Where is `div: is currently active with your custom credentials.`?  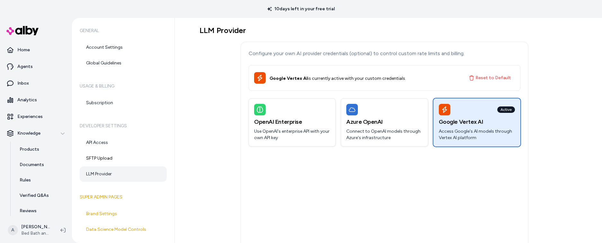
div: is currently active with your custom credentials. is located at coordinates (365, 79).